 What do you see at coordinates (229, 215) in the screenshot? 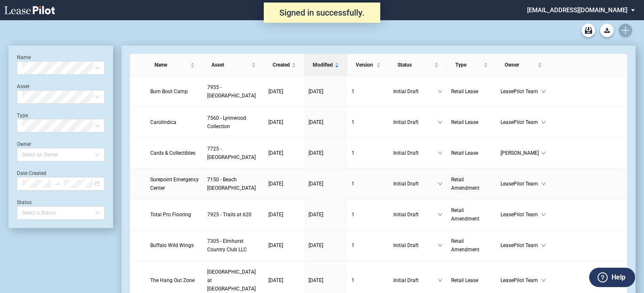
I see `span: 7925 - Trails at 620` at bounding box center [229, 215].